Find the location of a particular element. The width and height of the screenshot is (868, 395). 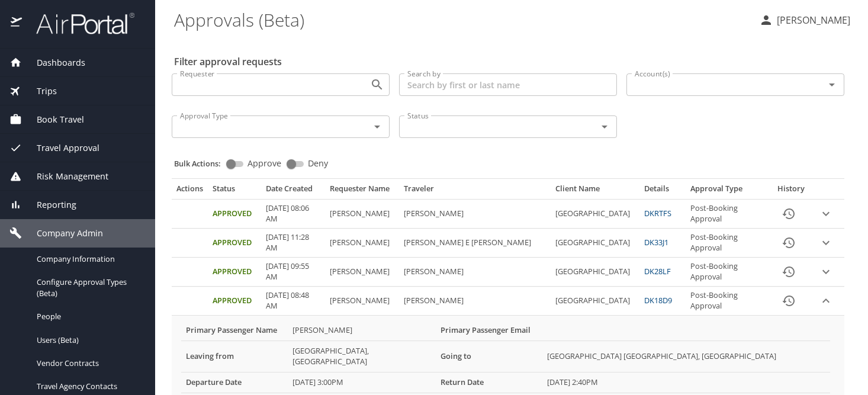

span: Vendor Contracts is located at coordinates (89, 363).